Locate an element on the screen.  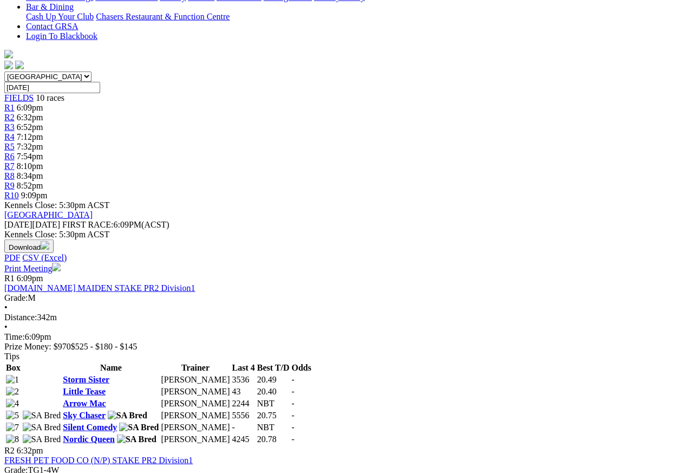
td: 4245 is located at coordinates (244, 439).